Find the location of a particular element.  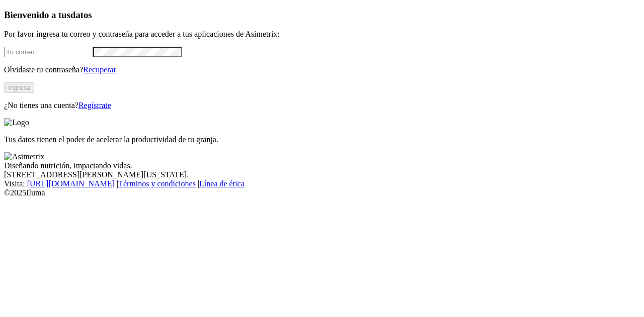

a: Recuperar is located at coordinates (99, 70).